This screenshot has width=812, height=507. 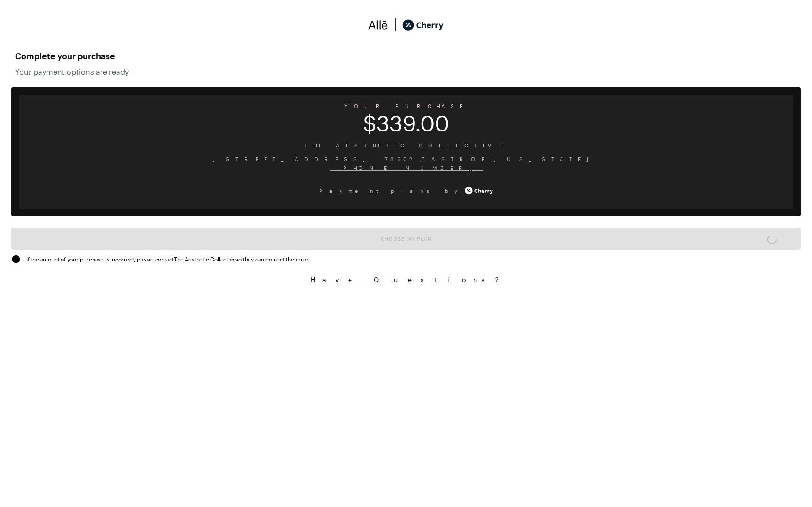 I want to click on img: cherry_black_logo-DrOE_MJI.svg, so click(x=423, y=25).